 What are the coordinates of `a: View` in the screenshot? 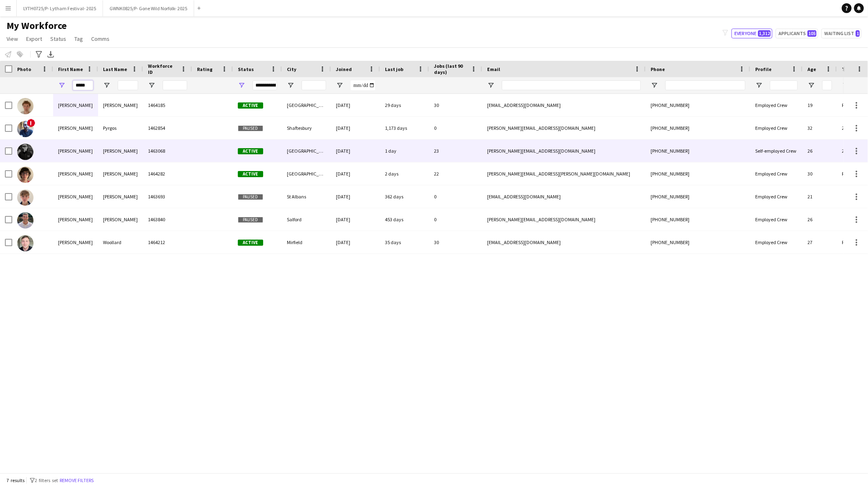 It's located at (13, 39).